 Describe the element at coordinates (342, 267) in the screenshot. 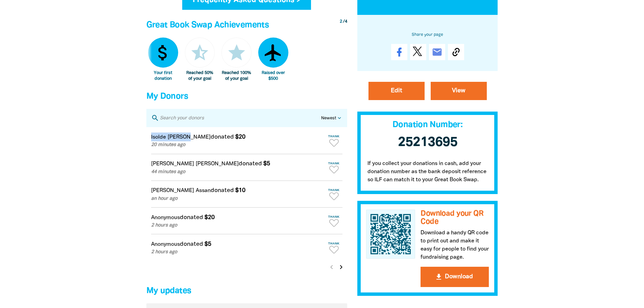

I see `i: chevron_right` at that location.